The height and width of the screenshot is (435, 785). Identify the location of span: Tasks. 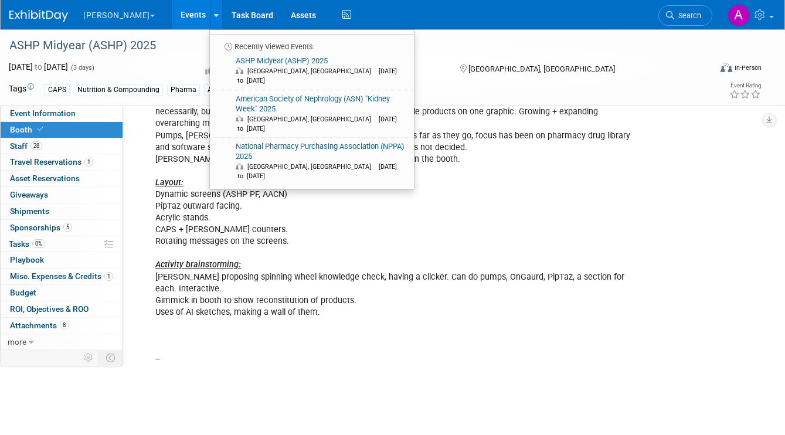
(27, 244).